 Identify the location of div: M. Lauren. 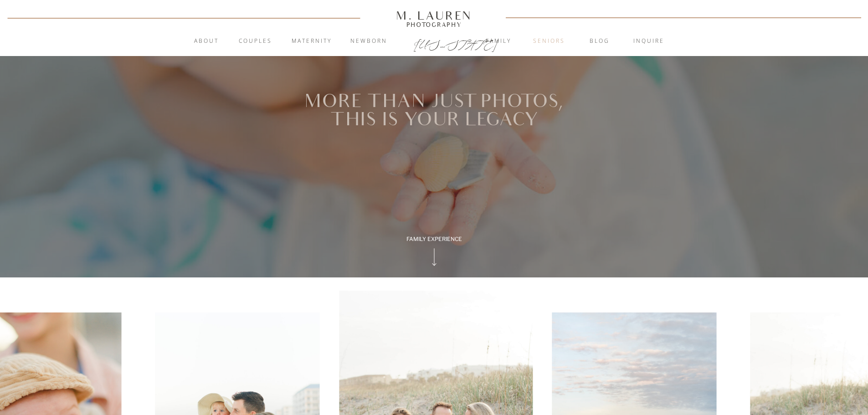
(434, 15).